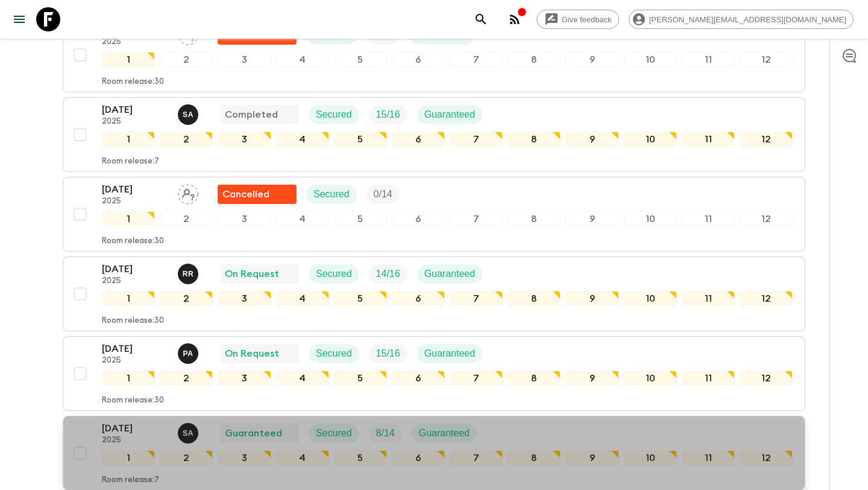 This screenshot has height=490, width=868. I want to click on button: RR, so click(190, 274).